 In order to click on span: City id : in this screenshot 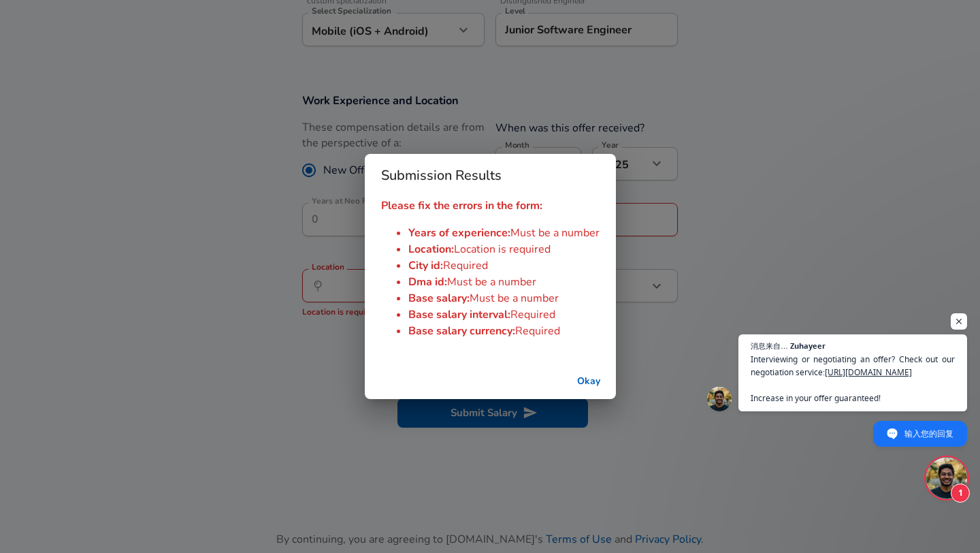, I will do `click(425, 266)`.